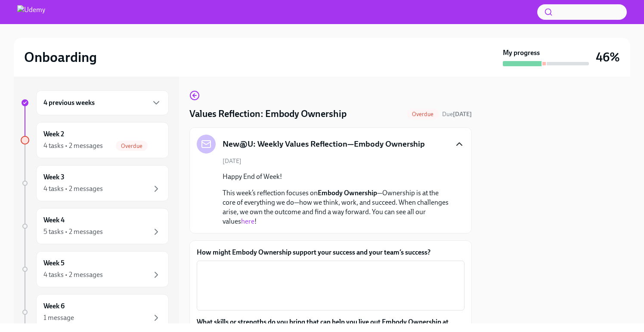  Describe the element at coordinates (54, 220) in the screenshot. I see `h6: Week 4` at that location.